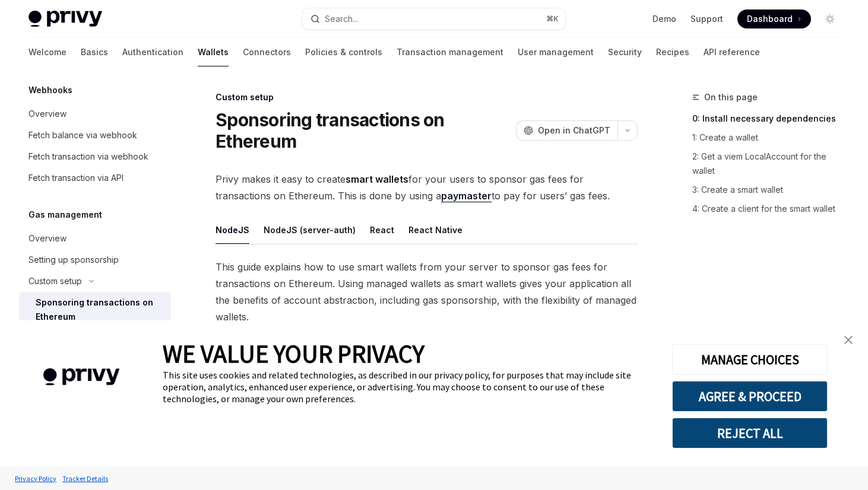 This screenshot has width=868, height=490. I want to click on img: company logo, so click(81, 377).